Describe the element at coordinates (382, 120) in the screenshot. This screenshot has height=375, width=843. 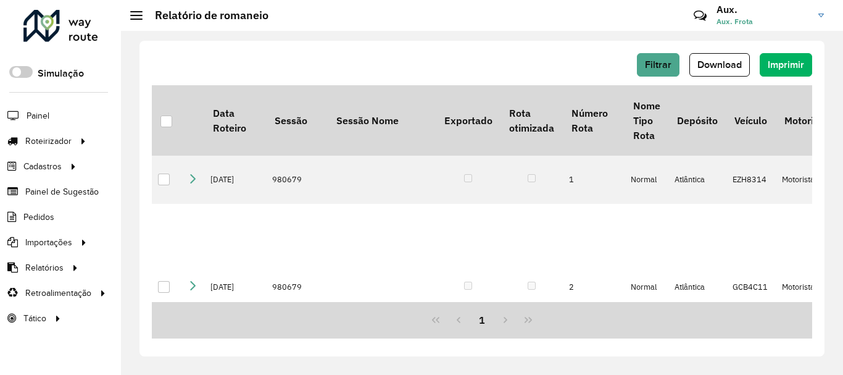
I see `th: Sessão Nome` at that location.